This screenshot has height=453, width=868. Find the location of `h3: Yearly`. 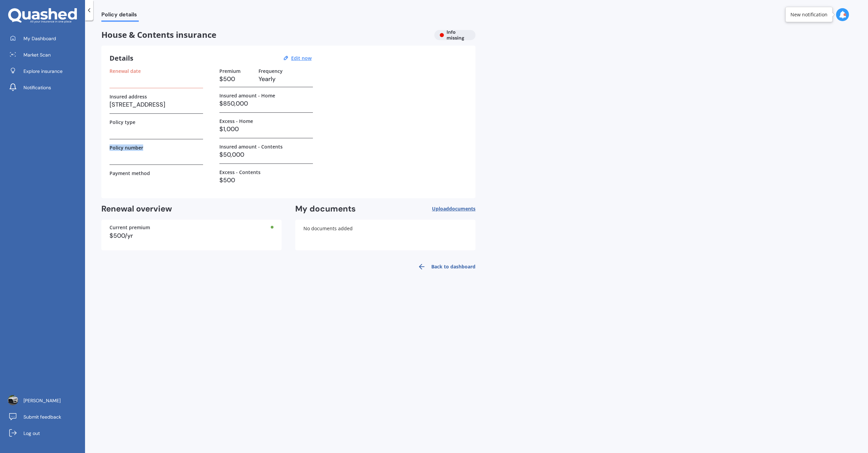

h3: Yearly is located at coordinates (286, 79).